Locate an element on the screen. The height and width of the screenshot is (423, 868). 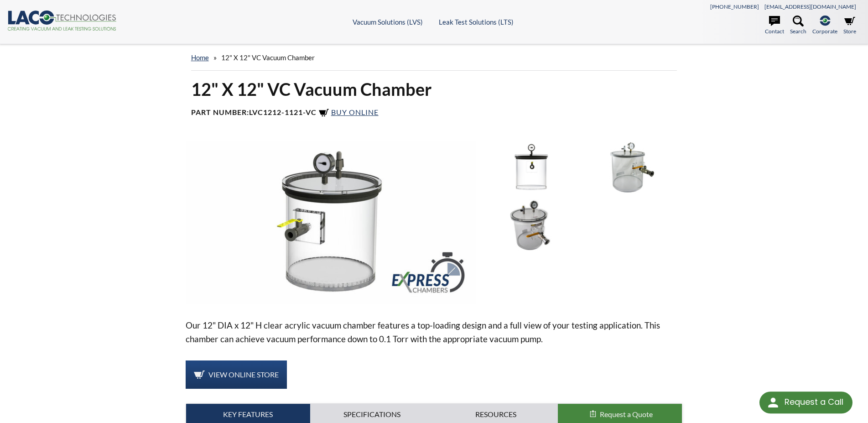
h4: Part Number: is located at coordinates (434, 113).